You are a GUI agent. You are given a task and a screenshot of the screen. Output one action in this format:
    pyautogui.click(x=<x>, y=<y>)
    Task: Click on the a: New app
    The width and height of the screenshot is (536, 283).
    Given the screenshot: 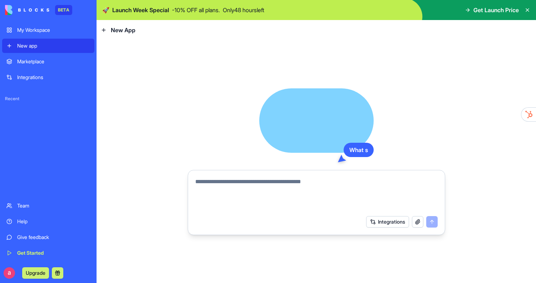 What is the action you would take?
    pyautogui.click(x=48, y=46)
    